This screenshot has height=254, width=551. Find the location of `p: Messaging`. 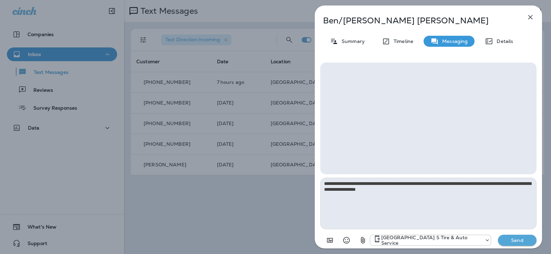

p: Messaging is located at coordinates (453, 41).